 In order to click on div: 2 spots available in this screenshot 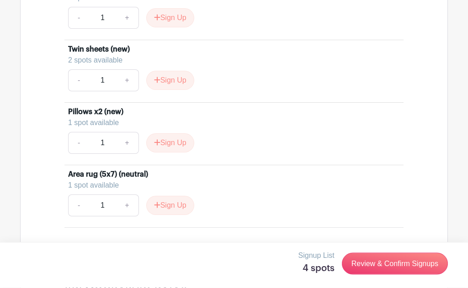, I will do `click(230, 61)`.